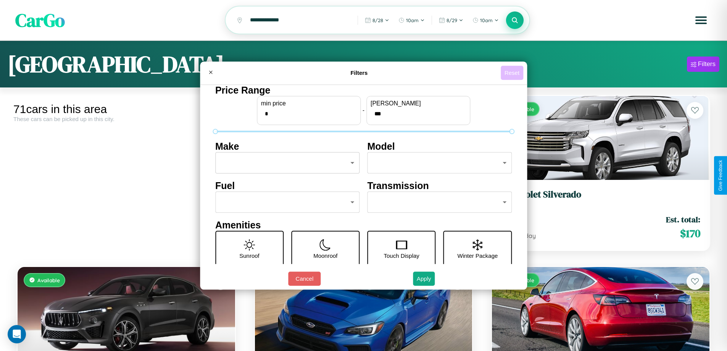  Describe the element at coordinates (363, 90) in the screenshot. I see `h4: Price Range` at that location.